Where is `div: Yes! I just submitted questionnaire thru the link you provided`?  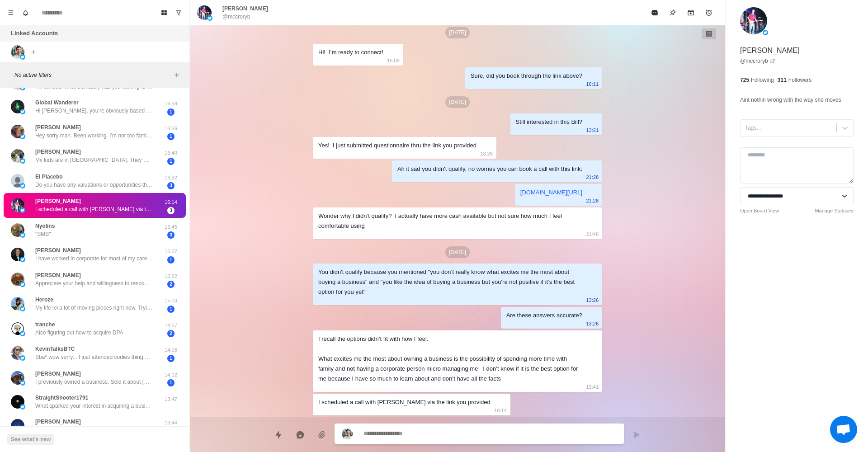
div: Yes! I just submitted questionnaire thru the link you provided is located at coordinates (397, 146).